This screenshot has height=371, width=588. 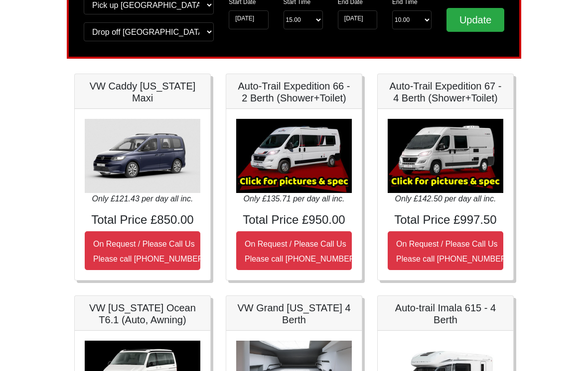 What do you see at coordinates (294, 156) in the screenshot?
I see `img: Auto-Trail Expedition 66 - 2 Berth (Shower+Toilet)` at bounding box center [294, 156].